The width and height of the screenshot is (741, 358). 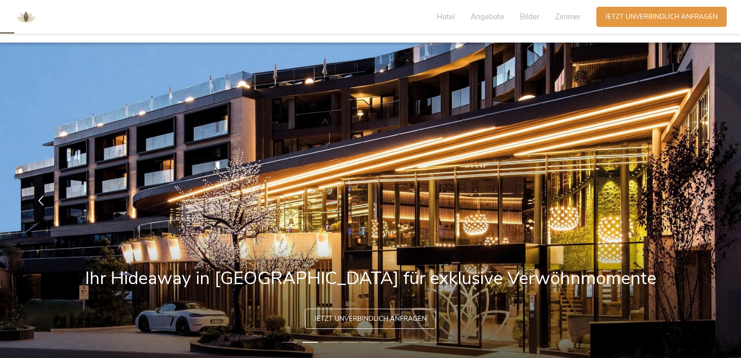 What do you see at coordinates (487, 17) in the screenshot?
I see `span: Angebote` at bounding box center [487, 17].